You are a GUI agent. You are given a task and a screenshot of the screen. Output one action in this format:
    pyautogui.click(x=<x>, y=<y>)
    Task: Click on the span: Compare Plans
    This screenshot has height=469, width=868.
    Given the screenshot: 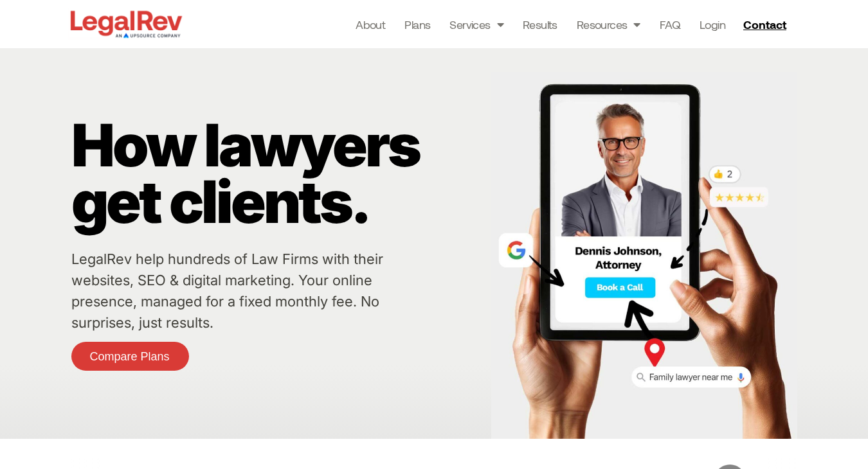 What is the action you would take?
    pyautogui.click(x=130, y=357)
    